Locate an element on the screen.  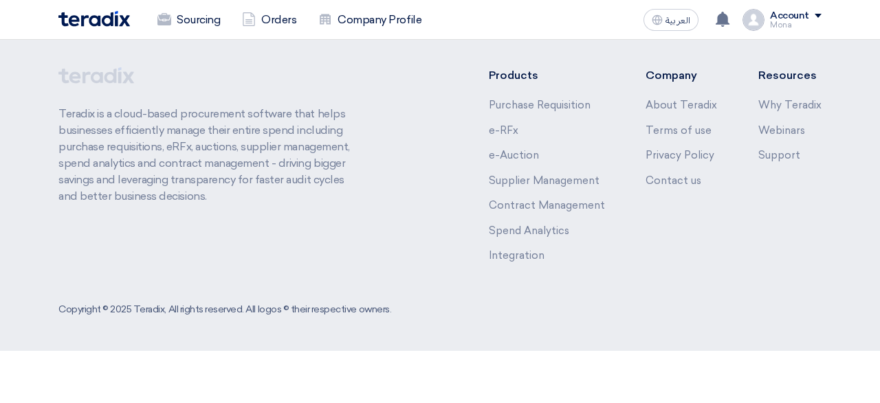
a: About Teradix is located at coordinates (681, 105).